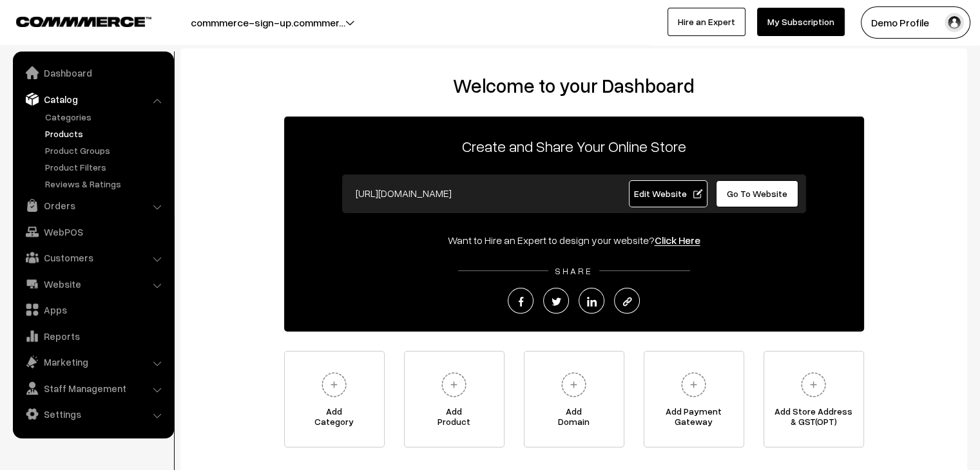 The width and height of the screenshot is (980, 470). Describe the element at coordinates (106, 184) in the screenshot. I see `a: Reviews & Ratings` at that location.